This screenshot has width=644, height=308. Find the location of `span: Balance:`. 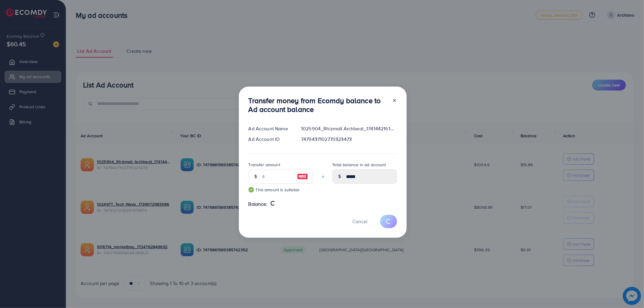

span: Balance: is located at coordinates (258, 204).